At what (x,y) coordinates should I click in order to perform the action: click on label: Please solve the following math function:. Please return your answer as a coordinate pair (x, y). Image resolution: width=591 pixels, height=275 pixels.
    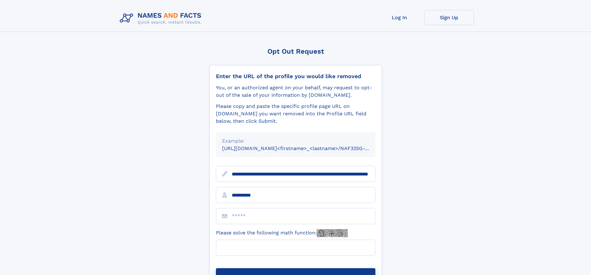
    Looking at the image, I should click on (282, 233).